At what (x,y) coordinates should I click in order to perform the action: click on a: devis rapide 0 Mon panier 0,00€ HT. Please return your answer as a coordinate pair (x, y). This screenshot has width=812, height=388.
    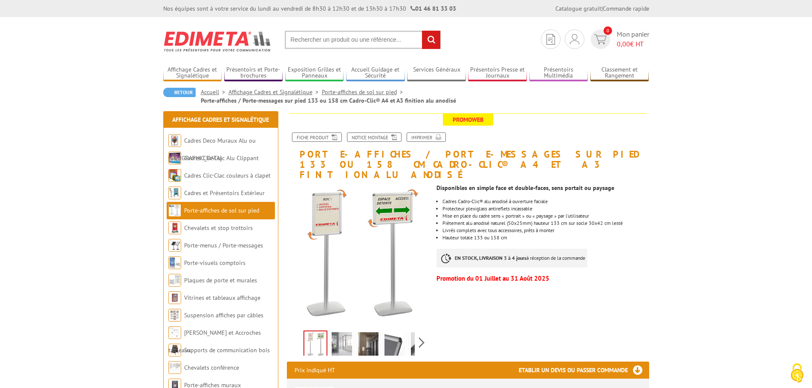
    Looking at the image, I should click on (619, 39).